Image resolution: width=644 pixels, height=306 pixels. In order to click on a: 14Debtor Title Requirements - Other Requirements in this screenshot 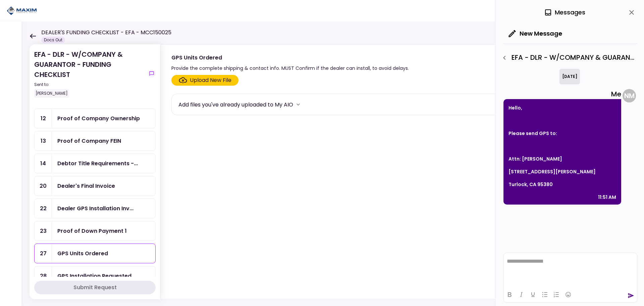, I will do `click(95, 163)`.